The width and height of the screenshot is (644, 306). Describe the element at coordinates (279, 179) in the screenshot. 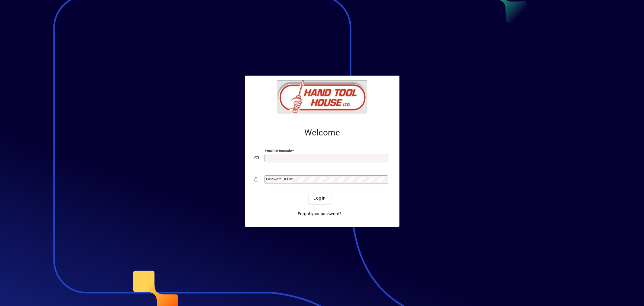

I see `mat-label: Password or Pin` at that location.